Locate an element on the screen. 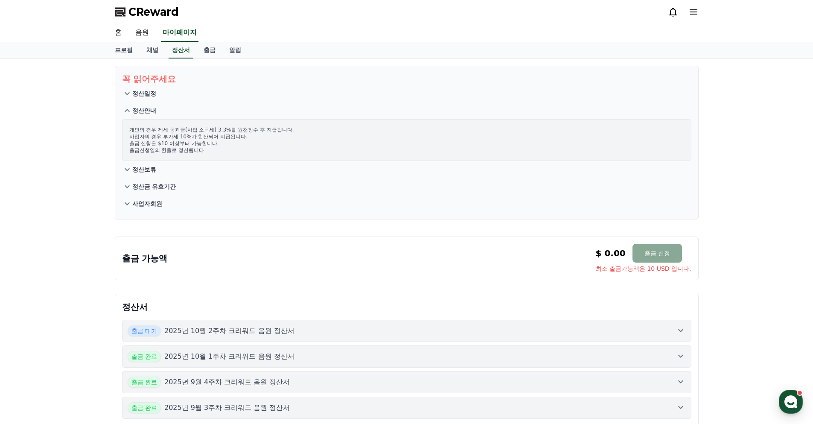 The image size is (813, 424). p: 출금 가능액 is located at coordinates (145, 258).